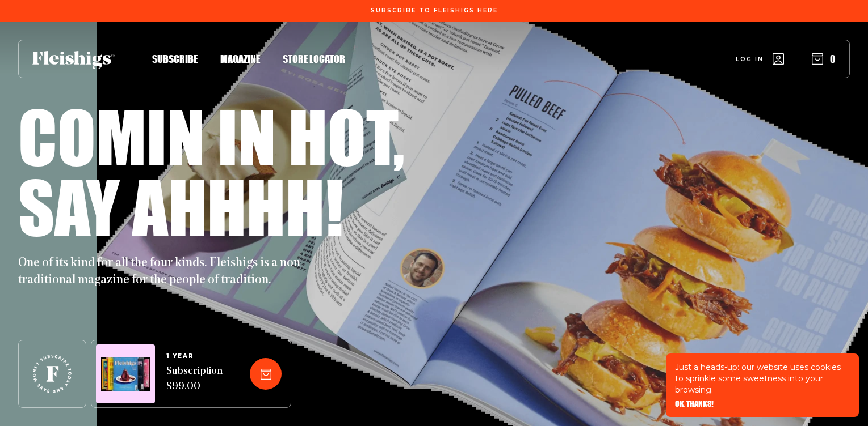 This screenshot has height=426, width=868. I want to click on a: Subscribe, so click(175, 58).